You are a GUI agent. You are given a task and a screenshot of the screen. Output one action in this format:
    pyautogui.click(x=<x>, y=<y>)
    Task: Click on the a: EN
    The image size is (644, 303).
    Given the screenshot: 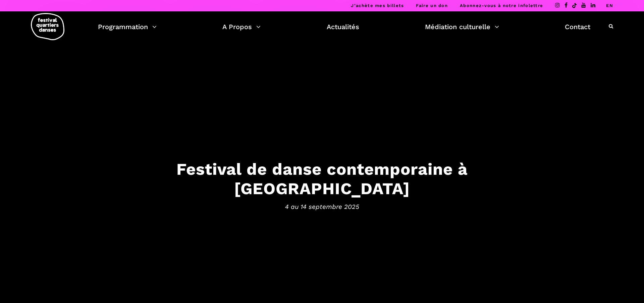 What is the action you would take?
    pyautogui.click(x=609, y=5)
    